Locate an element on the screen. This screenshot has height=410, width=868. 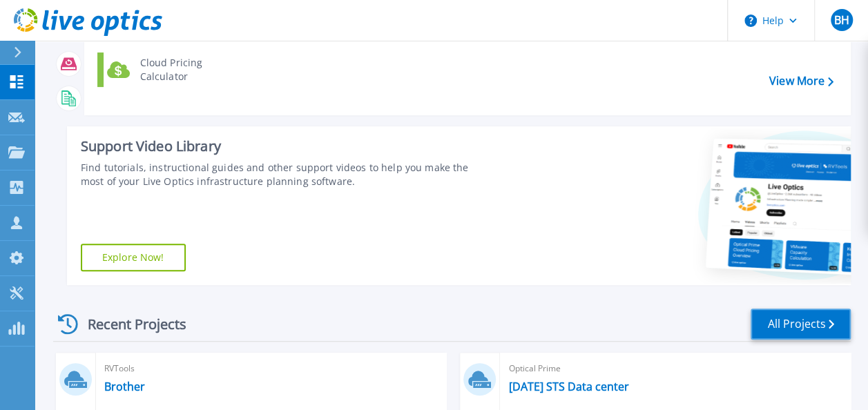
div: Support Video Library is located at coordinates (285, 146).